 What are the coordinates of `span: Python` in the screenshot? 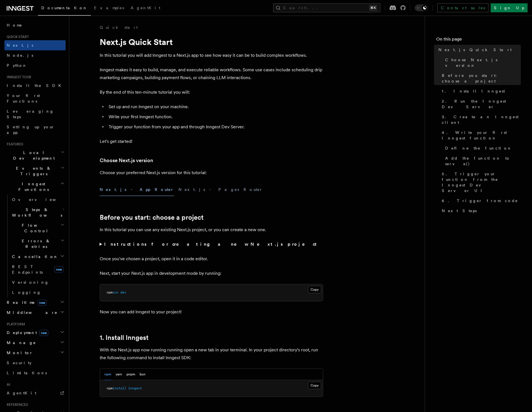 It's located at (17, 66).